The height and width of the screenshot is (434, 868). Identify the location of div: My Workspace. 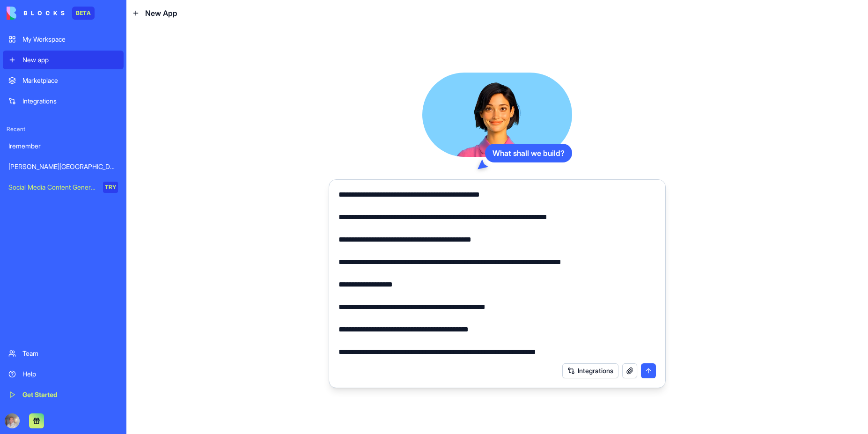
(70, 39).